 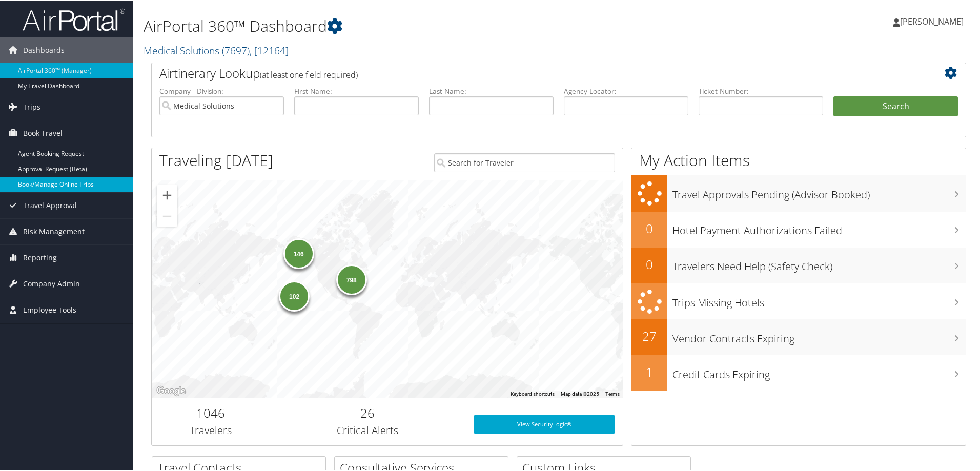 What do you see at coordinates (819, 371) in the screenshot?
I see `h3: Credit Cards Expiring` at bounding box center [819, 371].